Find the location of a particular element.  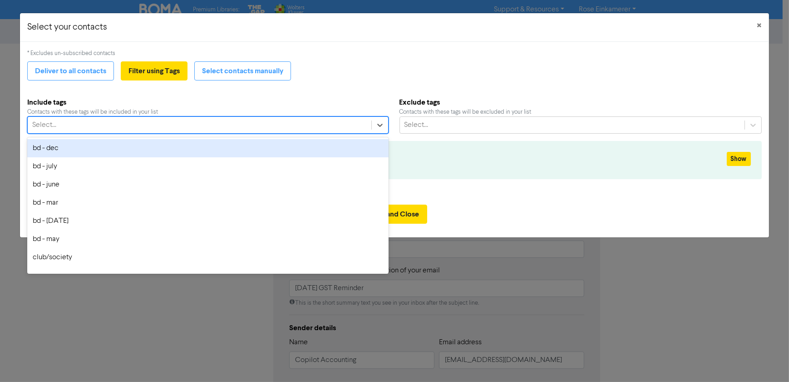

div: company is located at coordinates (208, 275).